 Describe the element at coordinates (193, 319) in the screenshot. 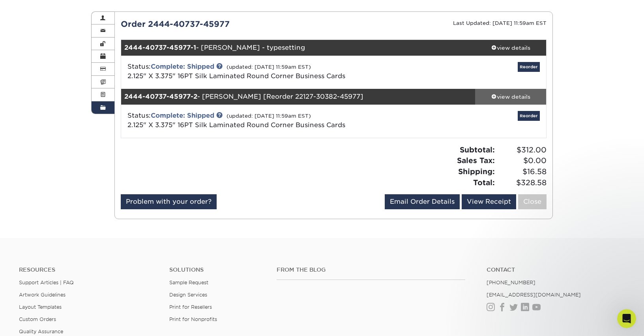

I see `a: Print for Nonprofits` at that location.